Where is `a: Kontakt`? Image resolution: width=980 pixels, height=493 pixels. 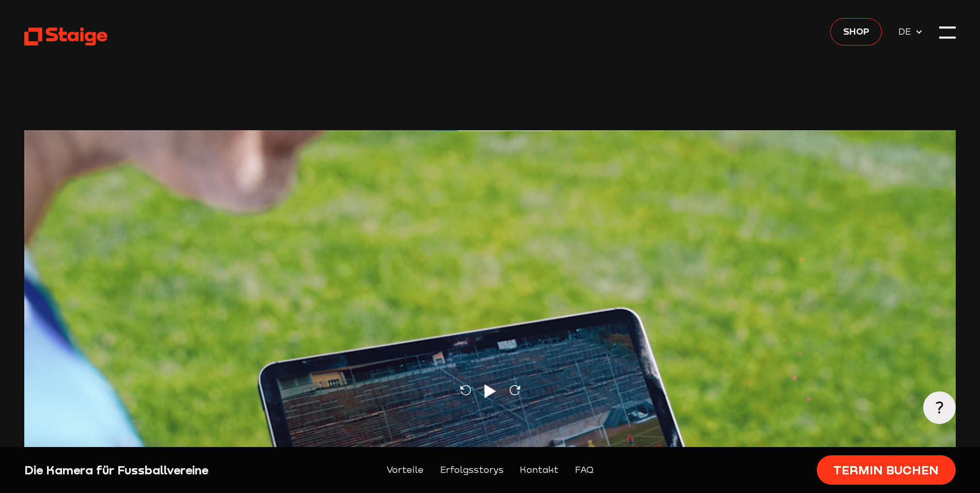
a: Kontakt is located at coordinates (539, 471).